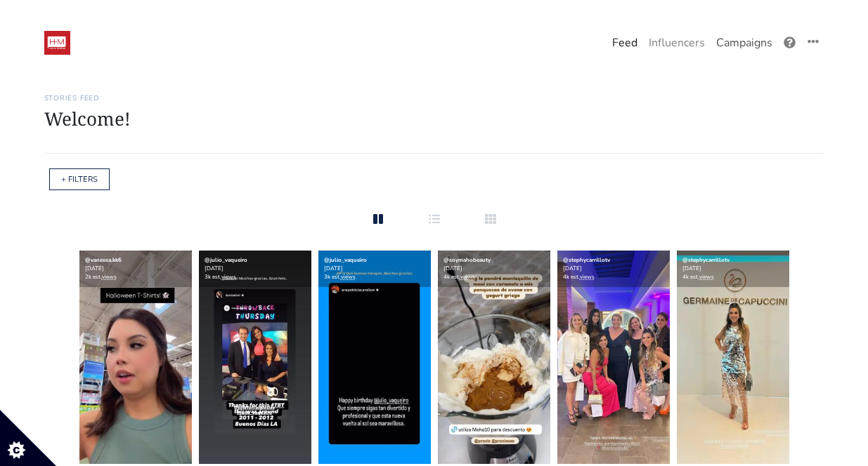 The width and height of the screenshot is (868, 466). I want to click on a: Influencers, so click(677, 43).